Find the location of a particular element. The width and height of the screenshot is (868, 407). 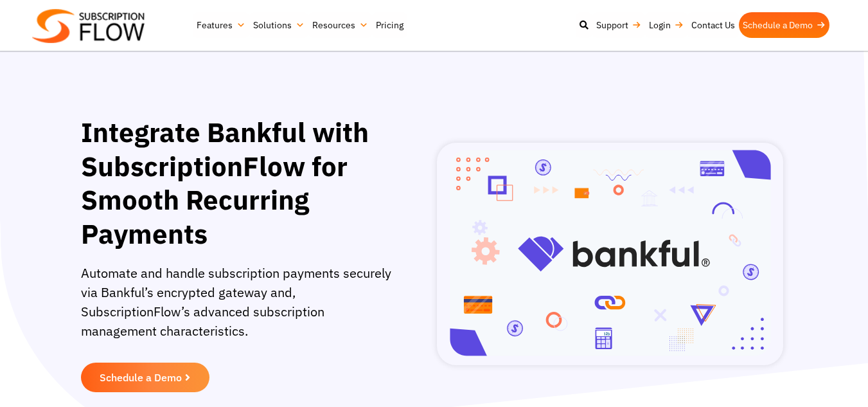

h1: Integrate Bankful with SubscriptionFlow for Smooth Recurring Payments is located at coordinates (241, 183).